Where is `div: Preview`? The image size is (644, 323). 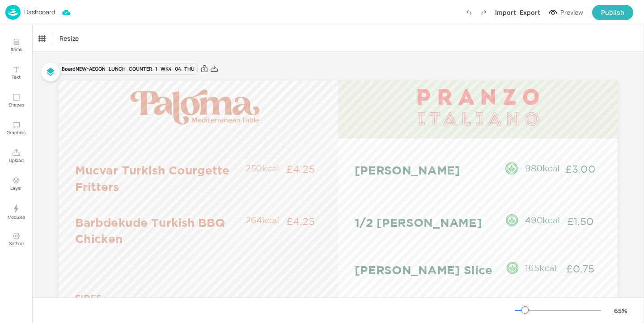
div: Preview is located at coordinates (571, 12).